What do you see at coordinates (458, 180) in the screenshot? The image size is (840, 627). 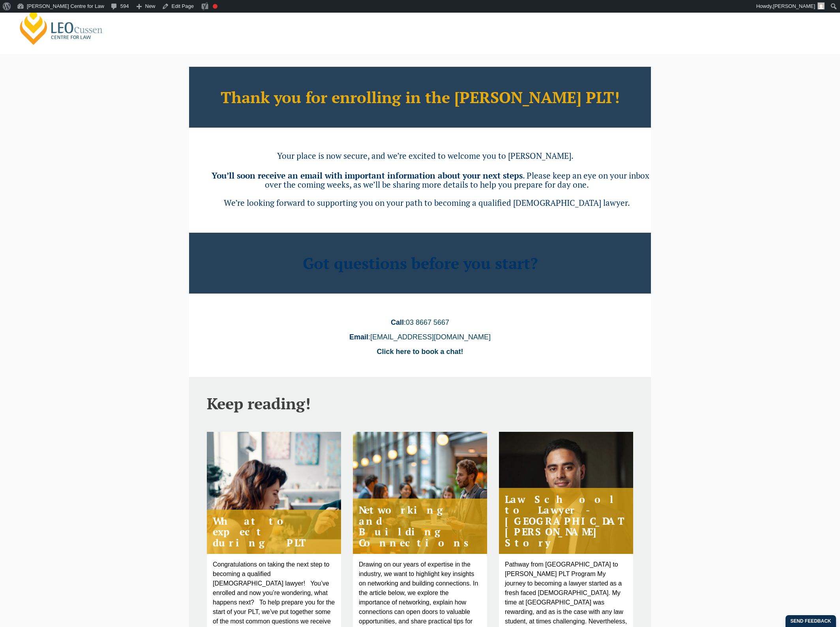 I see `span: . Please keep an eye on your inbox over the coming weeks, as we’ll be sharing more details to hel...` at bounding box center [458, 180].